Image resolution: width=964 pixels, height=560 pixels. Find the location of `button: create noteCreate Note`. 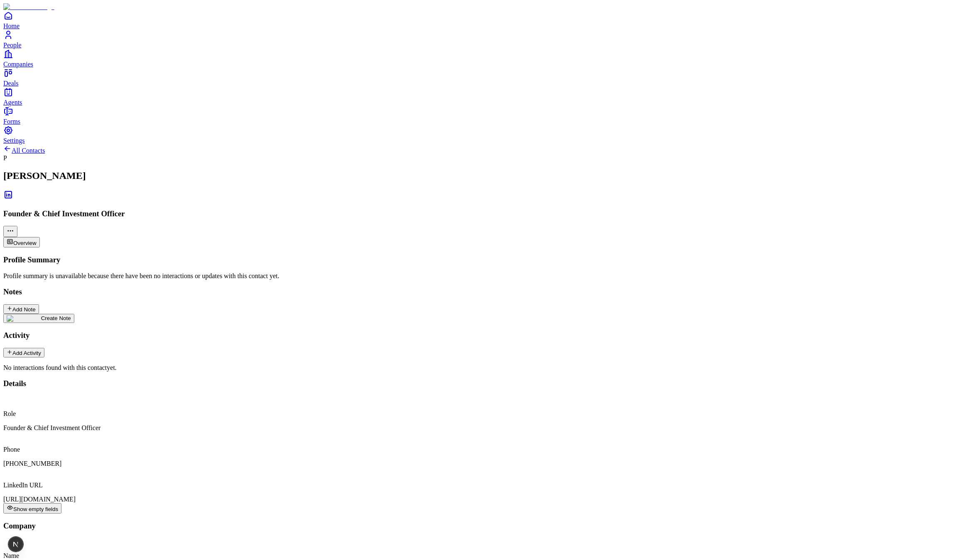

button: create noteCreate Note is located at coordinates (39, 318).